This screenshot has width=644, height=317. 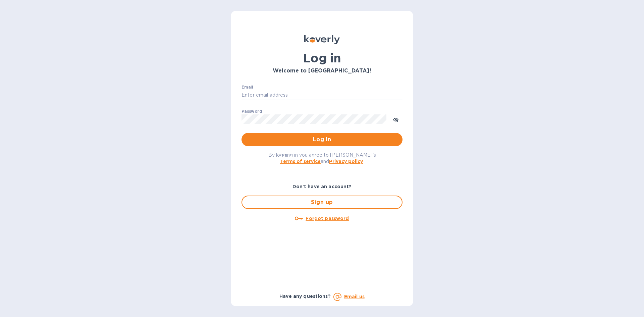 I want to click on span: Log in, so click(x=322, y=139).